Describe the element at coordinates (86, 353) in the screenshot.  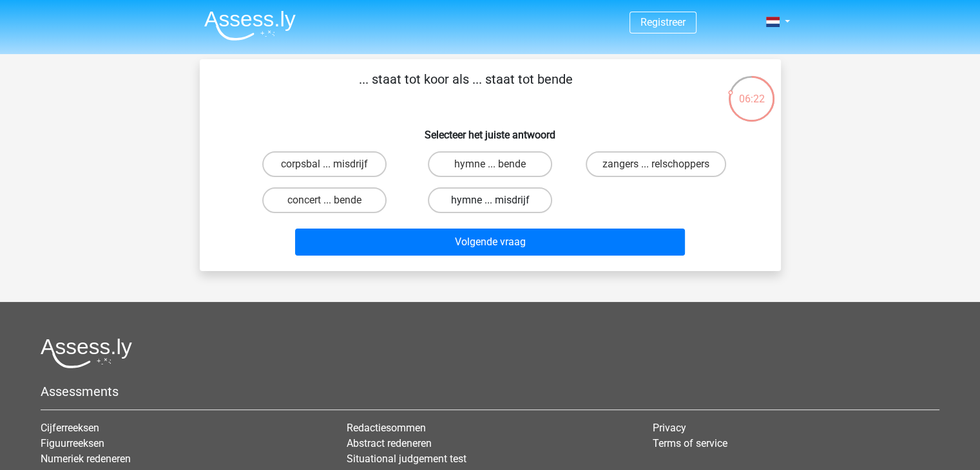
I see `img: Assessly logo` at that location.